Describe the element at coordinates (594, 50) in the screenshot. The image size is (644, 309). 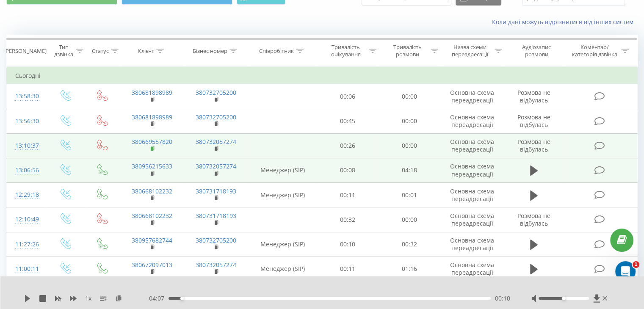
I see `div: Коментар/категорія дзвінка` at that location.